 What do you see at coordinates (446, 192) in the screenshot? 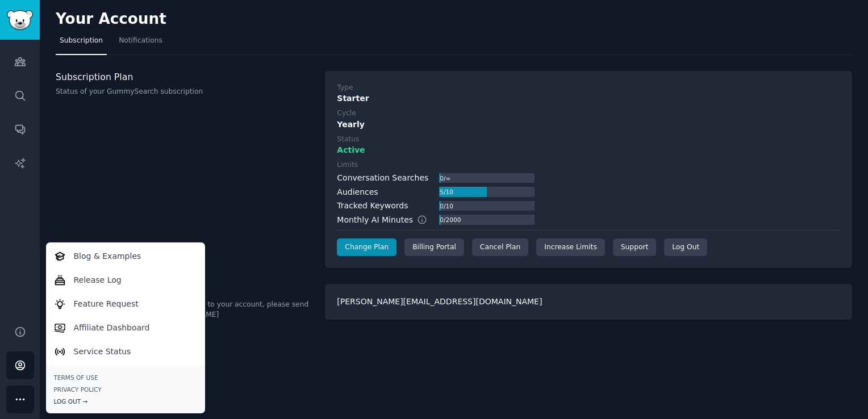
I see `div: 5 / 10` at bounding box center [446, 192].